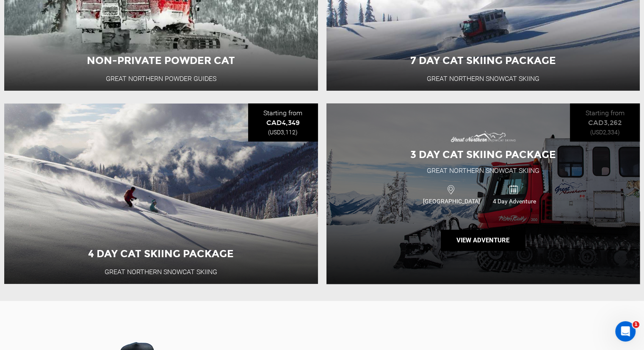 Image resolution: width=644 pixels, height=350 pixels. What do you see at coordinates (483, 171) in the screenshot?
I see `div: Great Northern Snowcat Skiing` at bounding box center [483, 171].